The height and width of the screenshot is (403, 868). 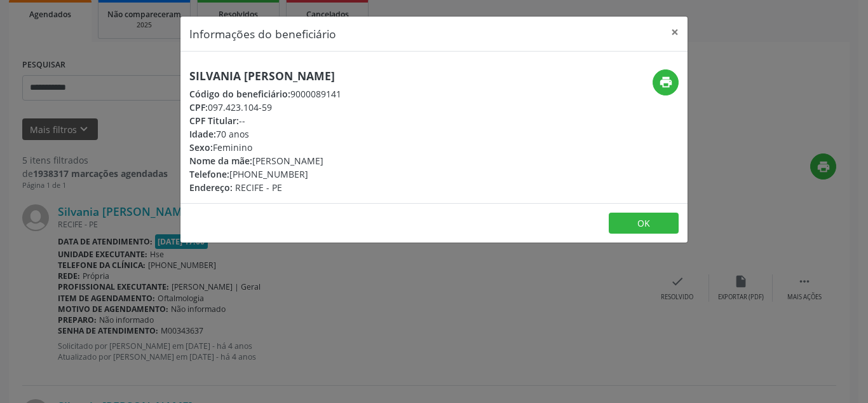 What do you see at coordinates (666, 82) in the screenshot?
I see `i: print` at bounding box center [666, 82].